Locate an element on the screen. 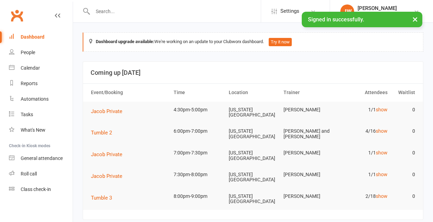  div: Coastal All-Stars is located at coordinates (377, 14).